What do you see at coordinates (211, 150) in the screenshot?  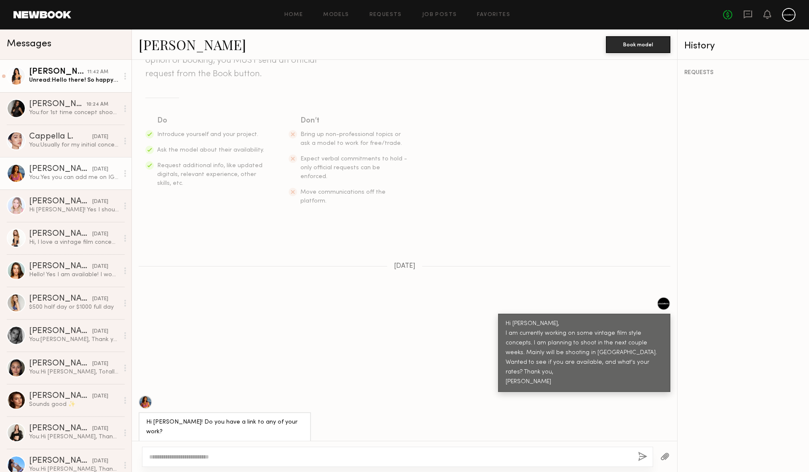 I see `span: Ask the model about their availability.` at bounding box center [211, 150].